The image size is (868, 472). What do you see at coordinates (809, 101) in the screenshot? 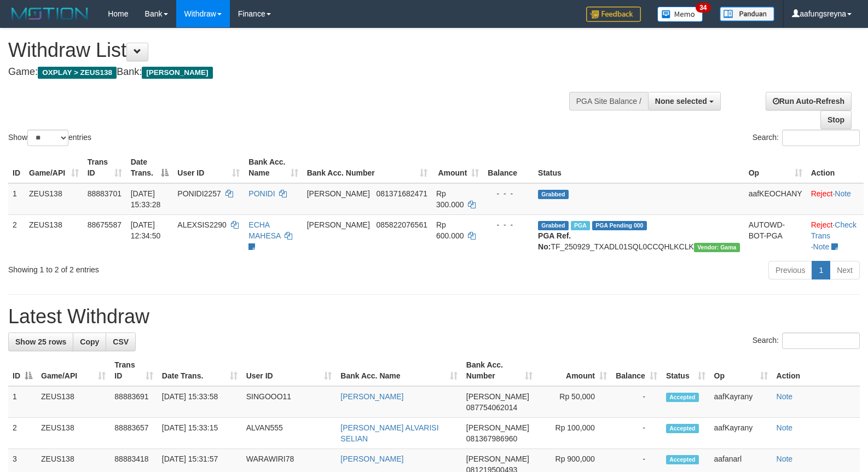
I see `a: Run Auto-Refresh` at bounding box center [809, 101].